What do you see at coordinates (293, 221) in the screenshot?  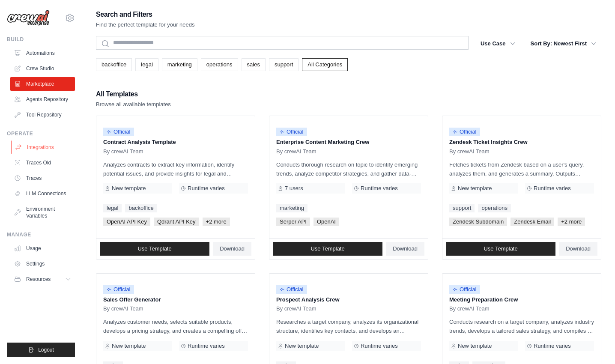 I see `span: Serper API` at bounding box center [293, 221].